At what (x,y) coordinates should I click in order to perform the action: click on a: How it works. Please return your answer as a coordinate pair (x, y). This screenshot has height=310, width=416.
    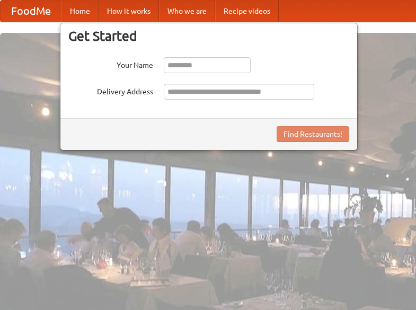
    Looking at the image, I should click on (129, 11).